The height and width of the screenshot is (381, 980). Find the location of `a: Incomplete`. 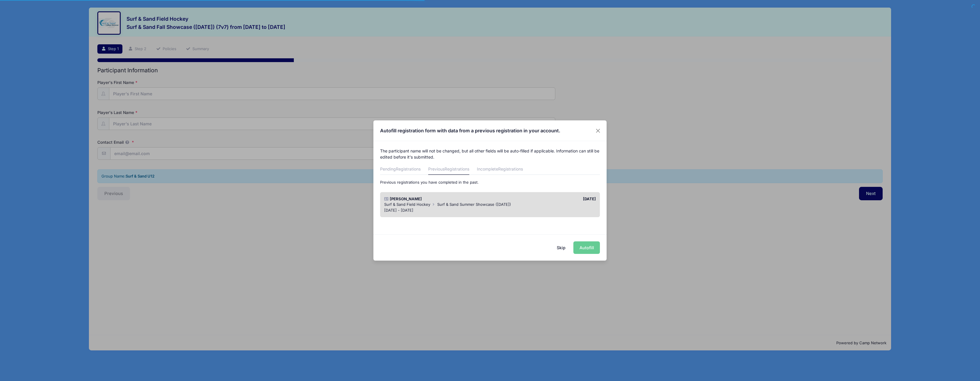

a: Incomplete is located at coordinates (500, 169).